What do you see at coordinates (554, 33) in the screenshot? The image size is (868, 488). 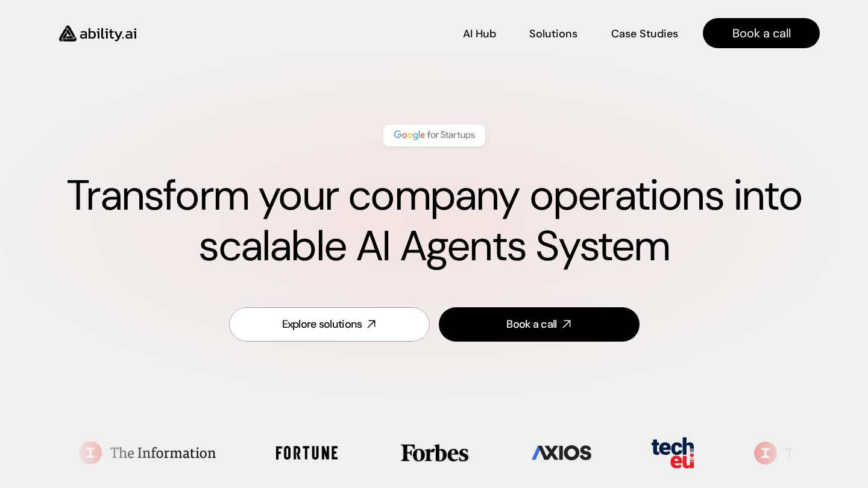 I see `a: Solutions` at bounding box center [554, 33].